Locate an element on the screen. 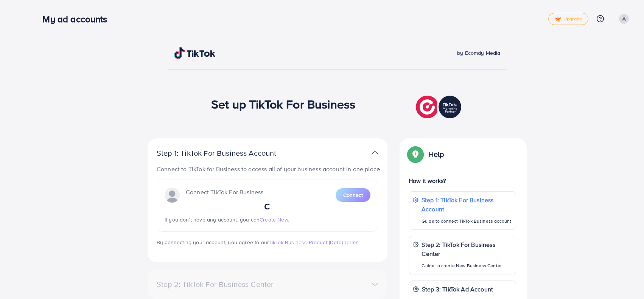 The height and width of the screenshot is (299, 644). p: Guide to connect TikTok Business account is located at coordinates (466, 221).